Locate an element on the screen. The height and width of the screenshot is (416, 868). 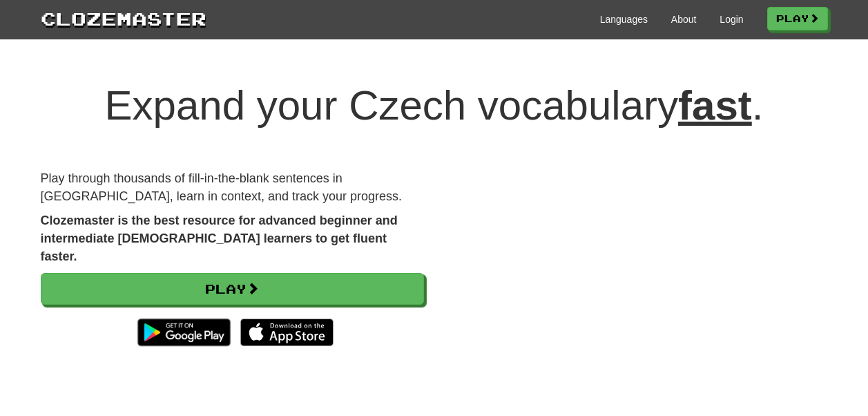
a: Languages is located at coordinates (624, 19).